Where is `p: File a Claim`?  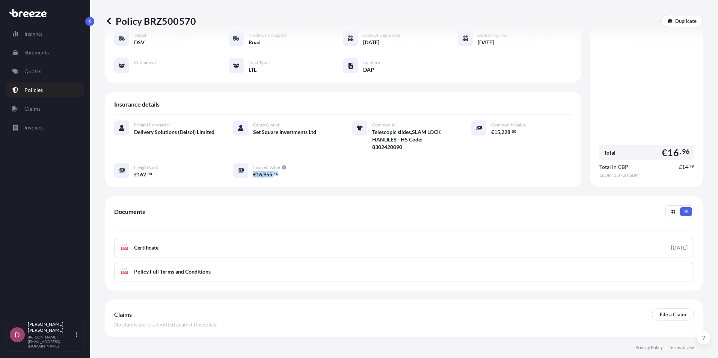 p: File a Claim is located at coordinates (673, 315).